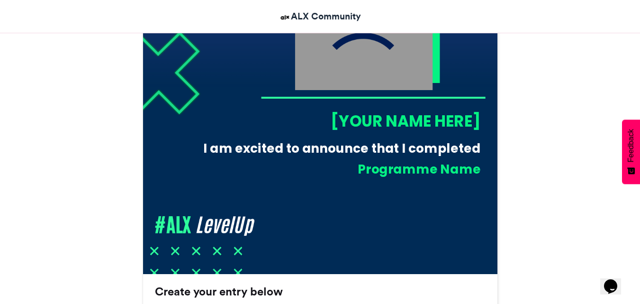 This screenshot has height=304, width=640. What do you see at coordinates (320, 292) in the screenshot?
I see `h3: Create your entry below` at bounding box center [320, 292].